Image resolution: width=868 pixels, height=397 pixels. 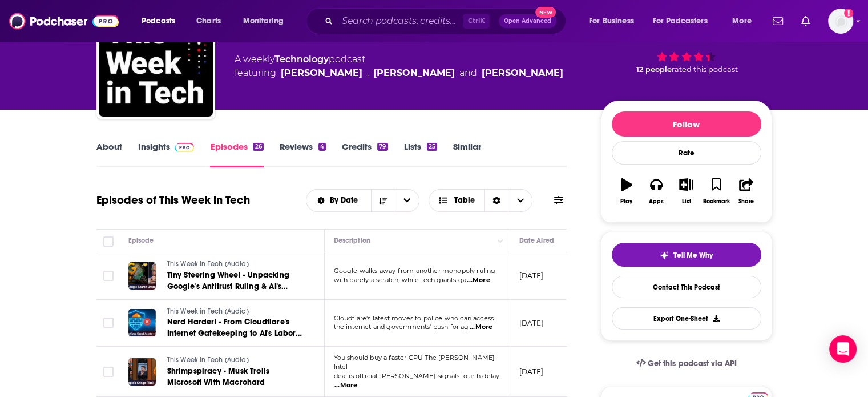 What do you see at coordinates (686, 45) in the screenshot?
I see `div: verified Badge73 12 peoplerated this podcast` at bounding box center [686, 45].